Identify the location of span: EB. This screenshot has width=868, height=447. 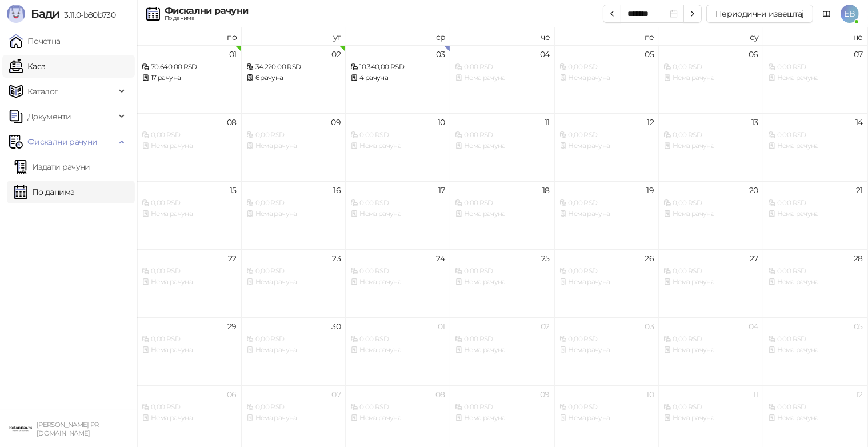
(850, 14).